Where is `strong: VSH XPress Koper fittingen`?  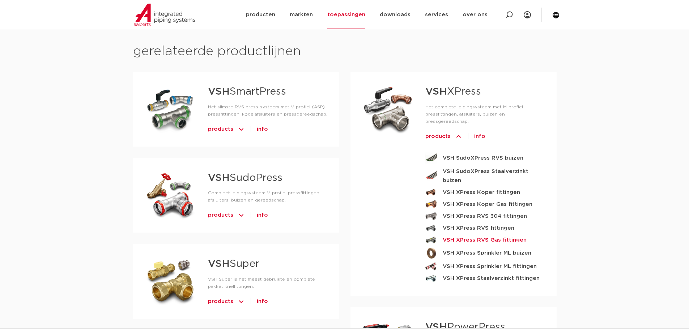 strong: VSH XPress Koper fittingen is located at coordinates (481, 192).